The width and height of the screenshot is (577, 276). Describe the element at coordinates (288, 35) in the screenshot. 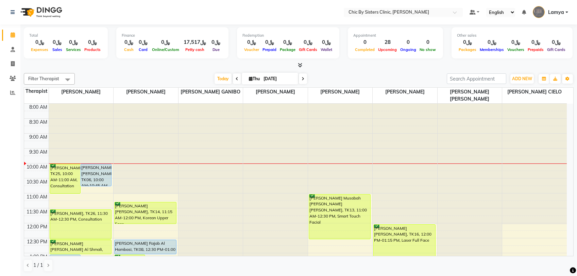

I see `div: Redemption` at that location.